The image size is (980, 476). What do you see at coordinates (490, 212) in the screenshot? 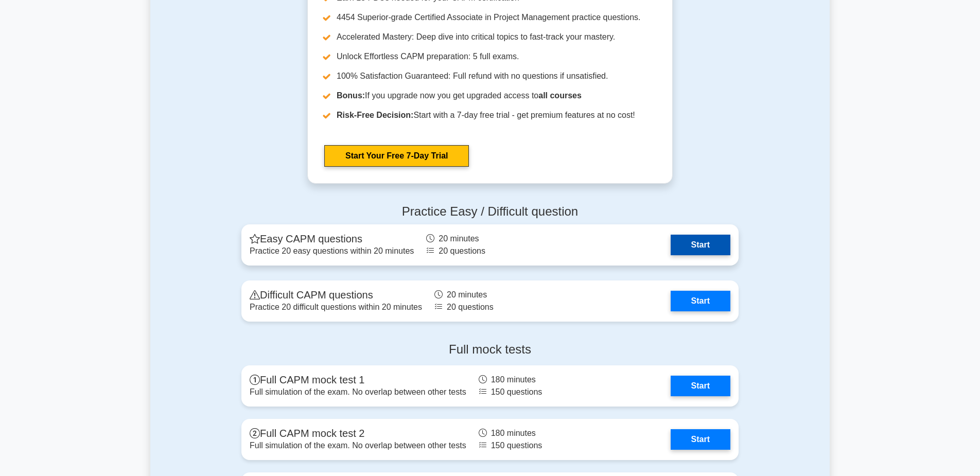
I see `h4: Practice Easy / Difficult question` at bounding box center [490, 212].